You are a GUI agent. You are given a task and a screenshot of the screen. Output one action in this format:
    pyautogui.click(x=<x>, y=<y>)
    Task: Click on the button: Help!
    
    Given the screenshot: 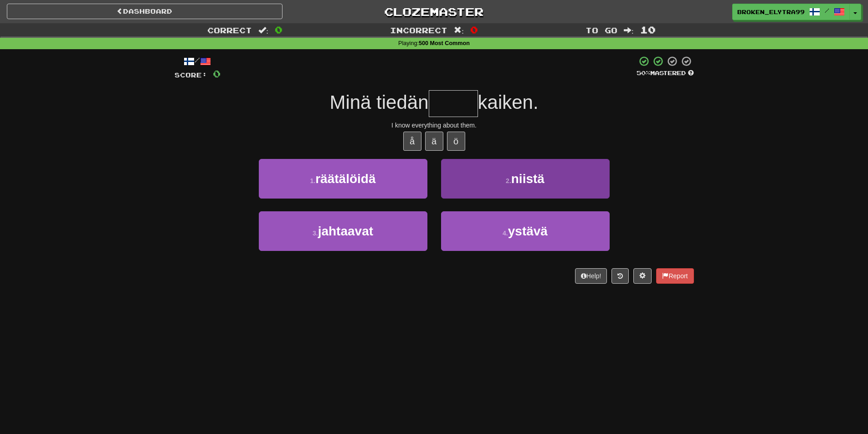 What is the action you would take?
    pyautogui.click(x=591, y=276)
    